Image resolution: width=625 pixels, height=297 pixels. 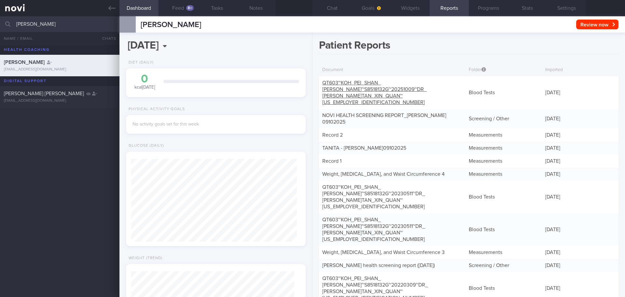 I want to click on a: Record 1, so click(x=332, y=161).